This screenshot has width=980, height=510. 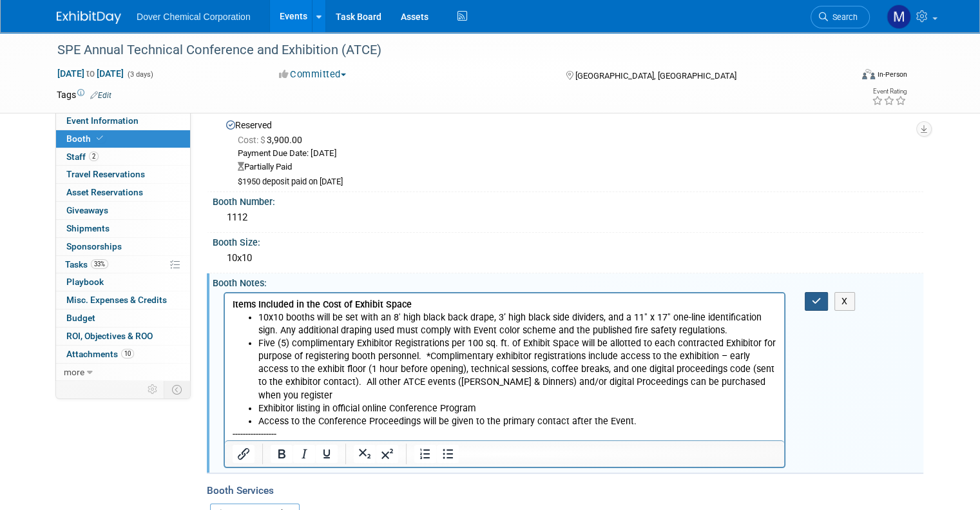 I want to click on button: Insert/edit link, so click(x=244, y=454).